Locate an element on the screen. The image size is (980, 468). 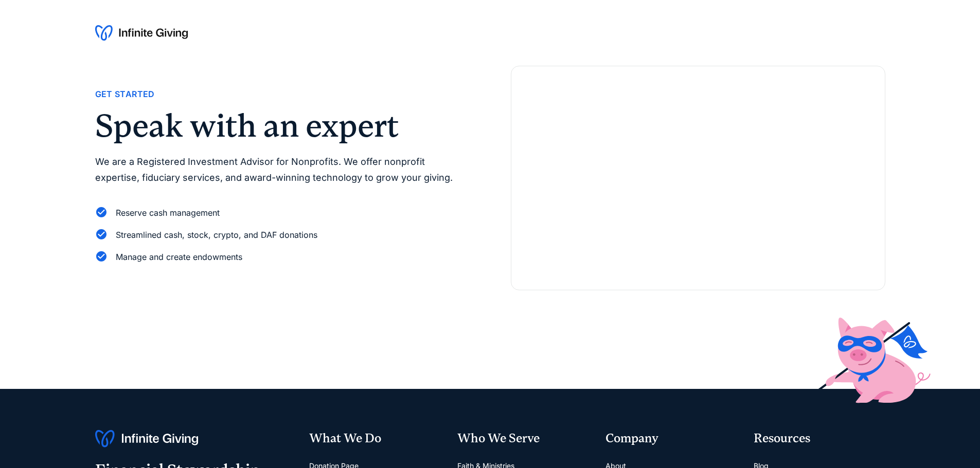
div: Reserve cash management is located at coordinates (167, 213).